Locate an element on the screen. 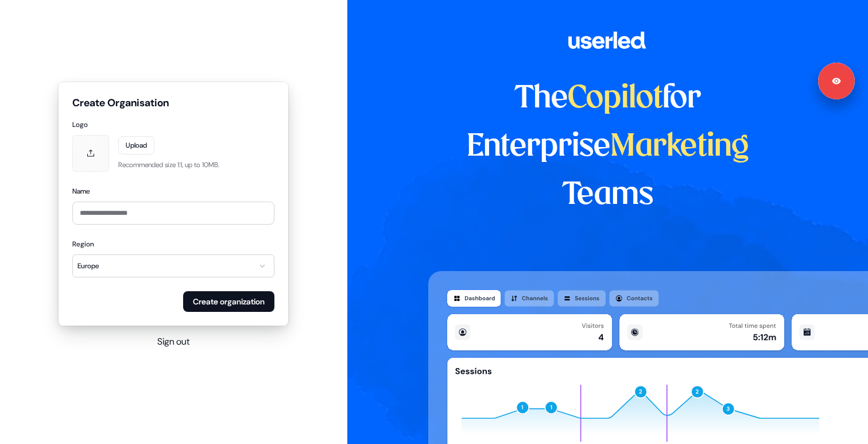  button: Sign out is located at coordinates (173, 342).